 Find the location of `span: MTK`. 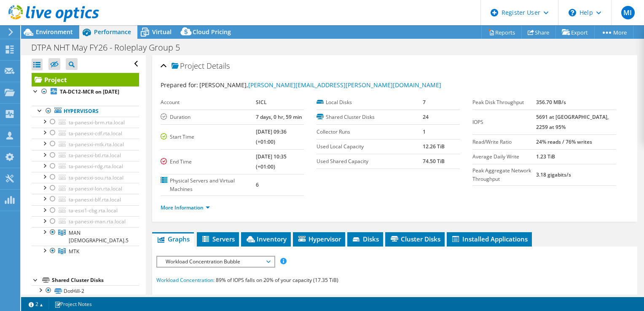

span: MTK is located at coordinates (74, 251).